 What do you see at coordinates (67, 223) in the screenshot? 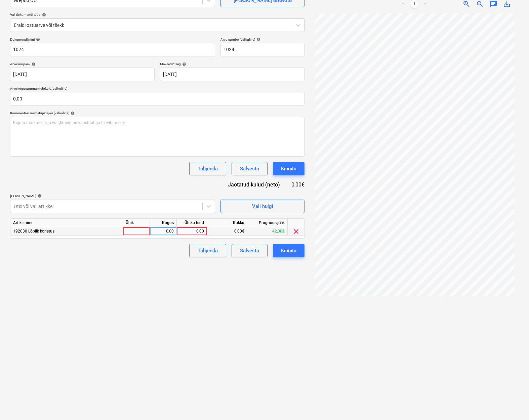
I see `div: Artikli nimi` at bounding box center [67, 223].